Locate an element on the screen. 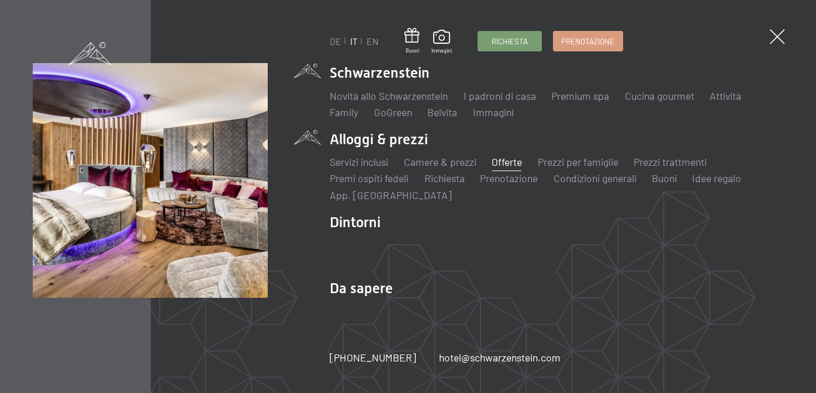 Image resolution: width=816 pixels, height=393 pixels. a: Premium spa is located at coordinates (580, 96).